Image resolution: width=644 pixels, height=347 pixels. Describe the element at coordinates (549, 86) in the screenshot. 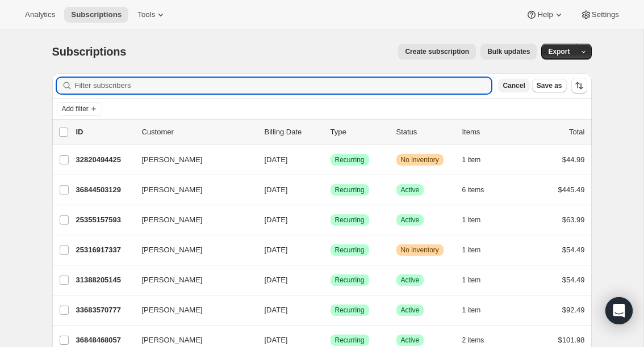

I see `span: Save as` at that location.